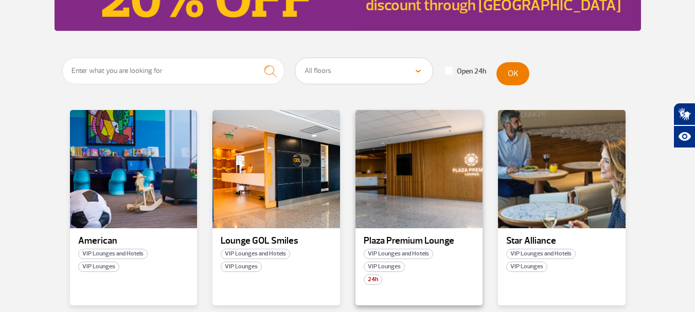  I want to click on p: Lounge GOL Smiles, so click(276, 241).